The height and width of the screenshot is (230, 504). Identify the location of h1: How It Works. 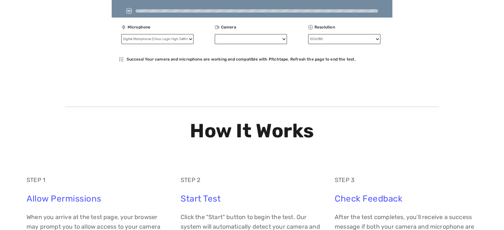
(252, 131).